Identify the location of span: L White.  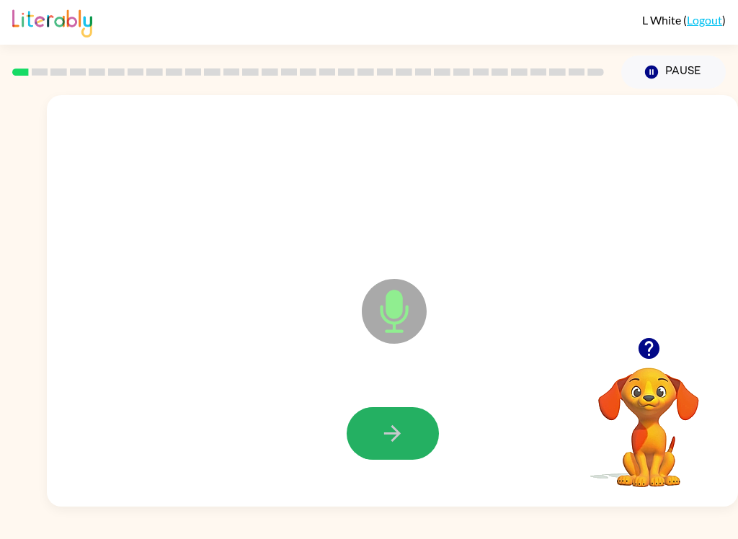
(662, 19).